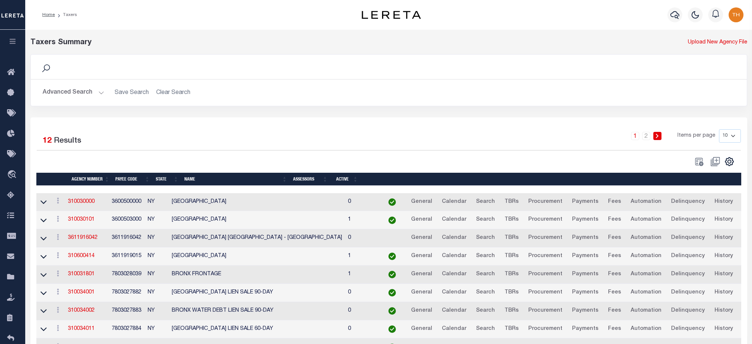  I want to click on a: 310034001, so click(81, 292).